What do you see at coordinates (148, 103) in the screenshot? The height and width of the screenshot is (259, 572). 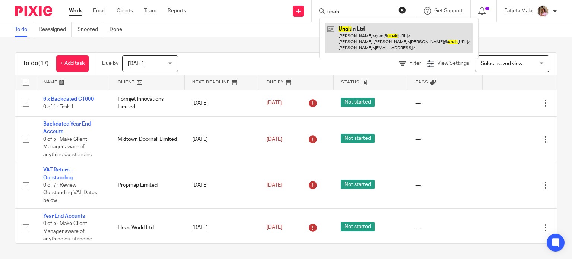 I see `td: Formjet Innovations Limited` at bounding box center [148, 103].